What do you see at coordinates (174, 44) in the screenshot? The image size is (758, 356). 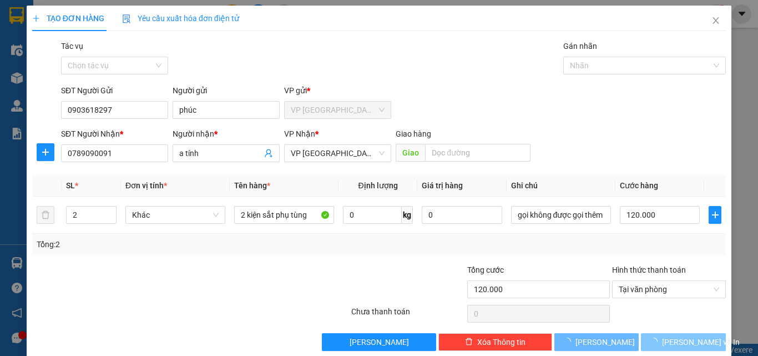 I see `div: 0965001502` at bounding box center [174, 44].